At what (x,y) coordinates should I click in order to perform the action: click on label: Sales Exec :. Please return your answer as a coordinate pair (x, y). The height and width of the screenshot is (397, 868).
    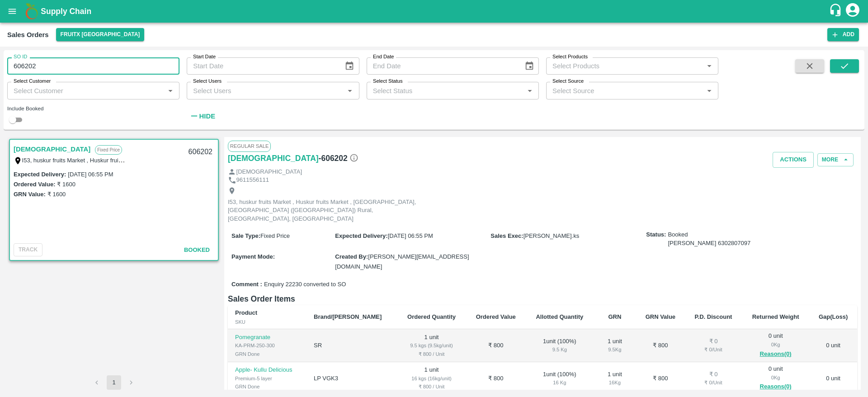
    Looking at the image, I should click on (507, 236).